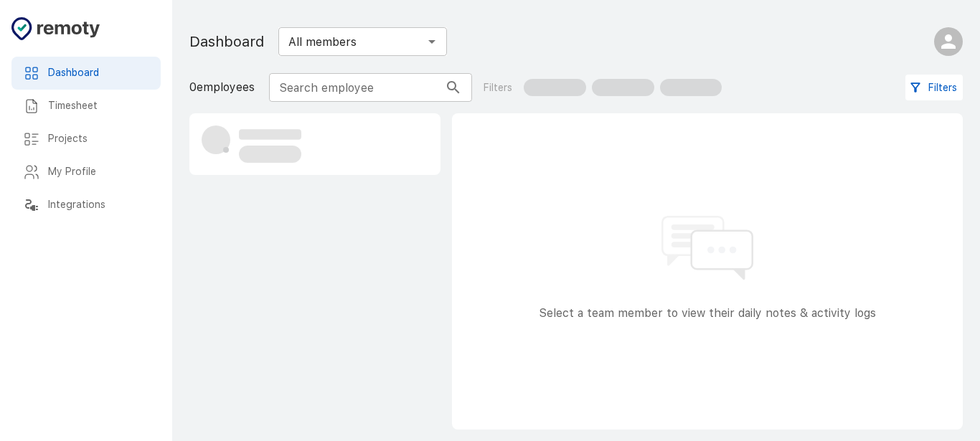 This screenshot has width=980, height=441. What do you see at coordinates (99, 73) in the screenshot?
I see `h6: Dashboard` at bounding box center [99, 73].